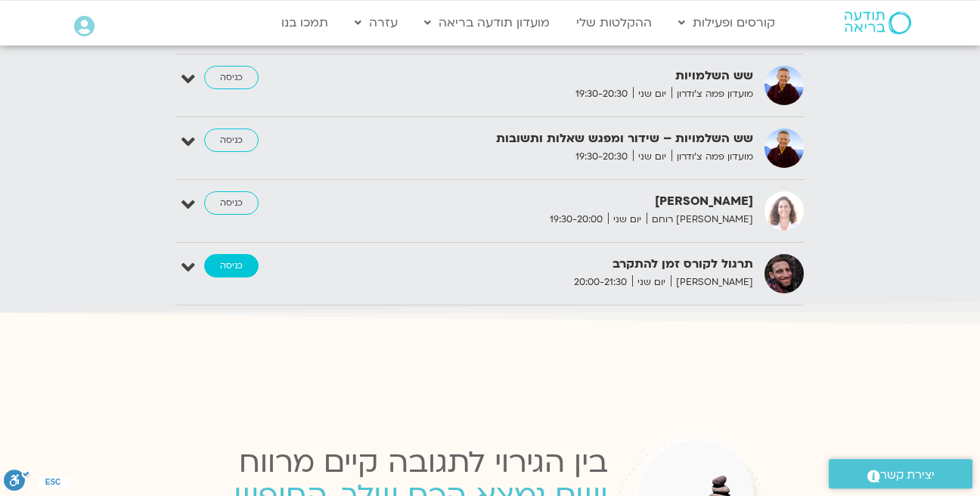  I want to click on span: 20:00-21:30, so click(600, 282).